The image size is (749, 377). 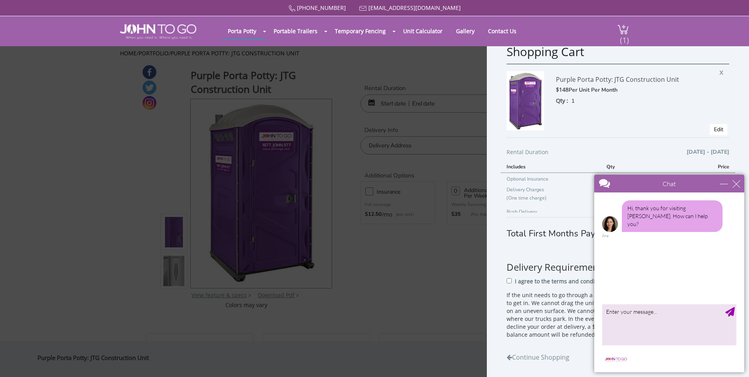 What do you see at coordinates (618, 53) in the screenshot?
I see `div: Shopping Cart` at bounding box center [618, 53].